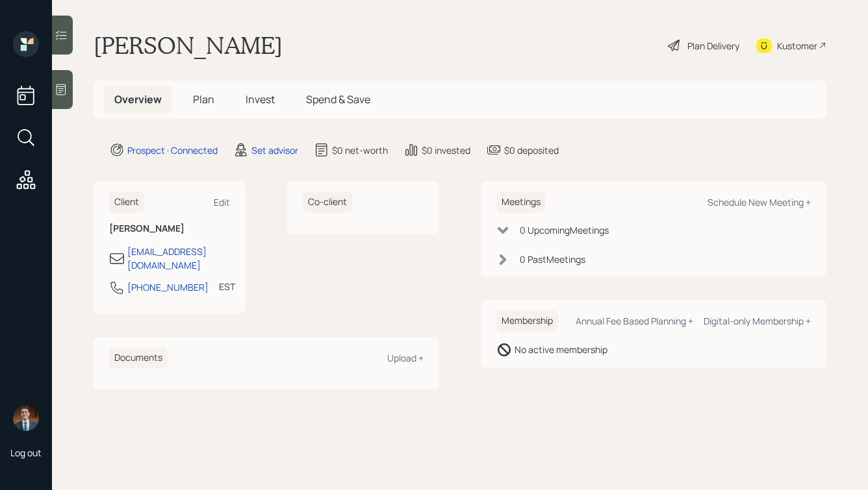  What do you see at coordinates (521, 202) in the screenshot?
I see `h6: Meetings` at bounding box center [521, 202].